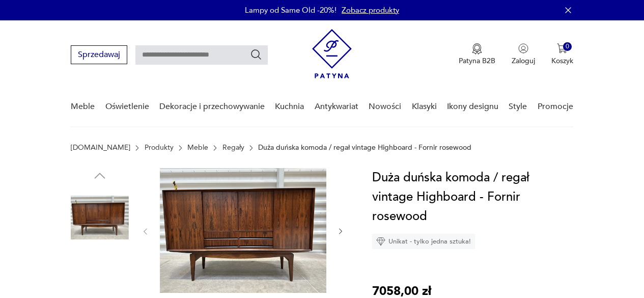 Image resolution: width=644 pixels, height=298 pixels. I want to click on div: Unikat - tylko jedna sztuka!, so click(424, 242).